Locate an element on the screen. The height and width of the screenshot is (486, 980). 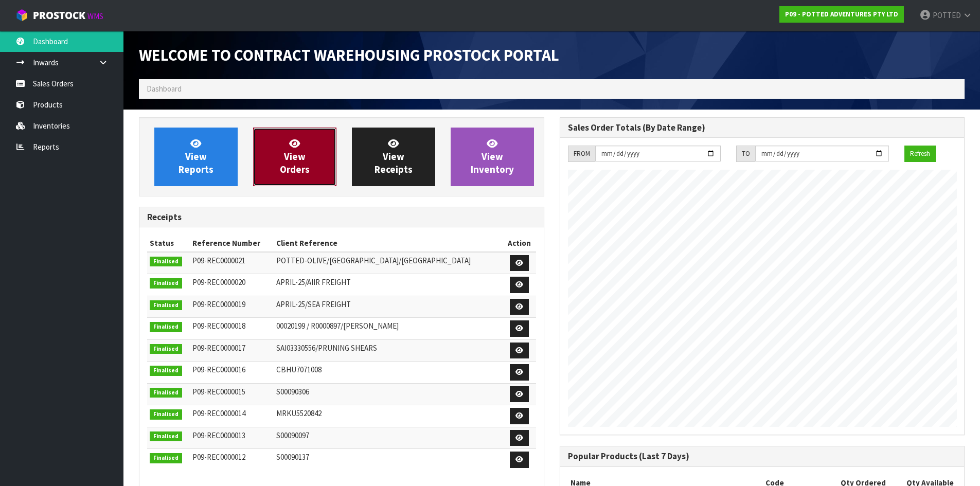
span: S00090097 is located at coordinates (293, 435).